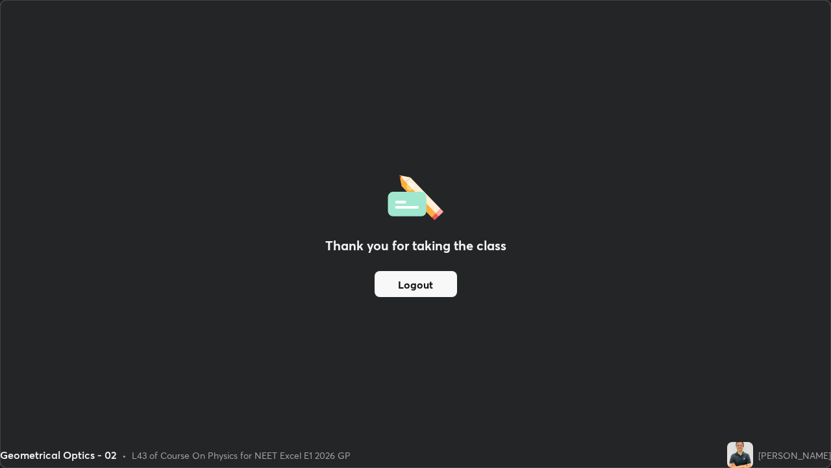 Image resolution: width=831 pixels, height=468 pixels. What do you see at coordinates (740, 455) in the screenshot?
I see `img: 37e60c5521b4440f9277884af4c92300.jpg` at bounding box center [740, 455].